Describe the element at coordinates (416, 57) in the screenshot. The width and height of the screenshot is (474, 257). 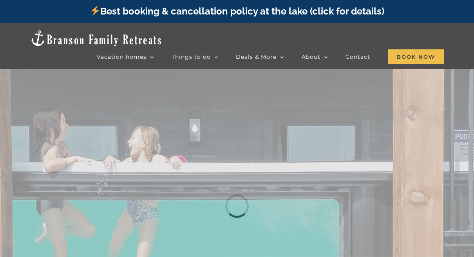
I see `a: Book Now` at that location.